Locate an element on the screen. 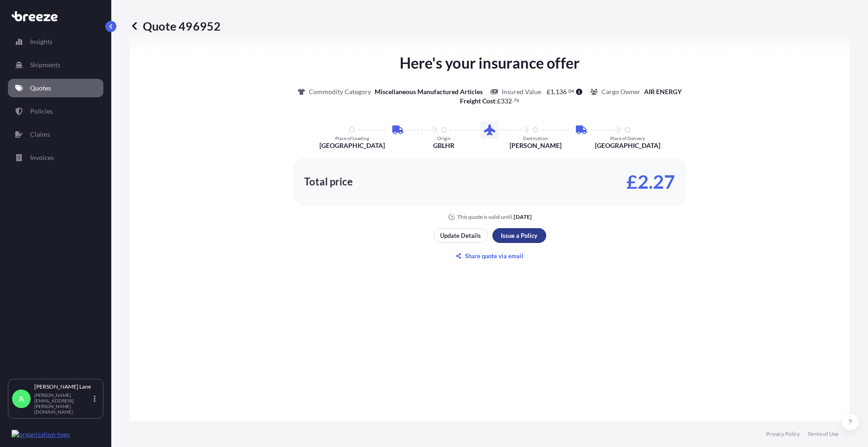 The width and height of the screenshot is (868, 447). p: Insured Value is located at coordinates (521, 92).